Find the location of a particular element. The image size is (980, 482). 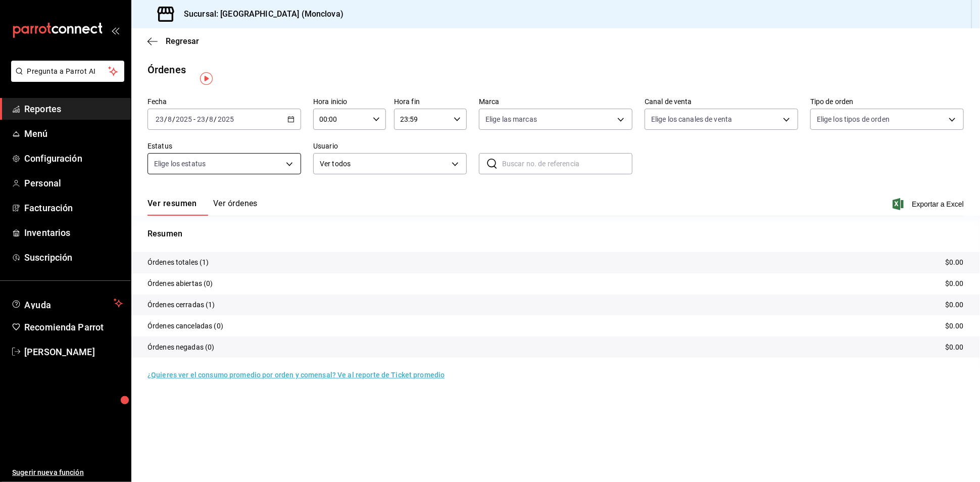

label: Canal de venta is located at coordinates (722, 102).